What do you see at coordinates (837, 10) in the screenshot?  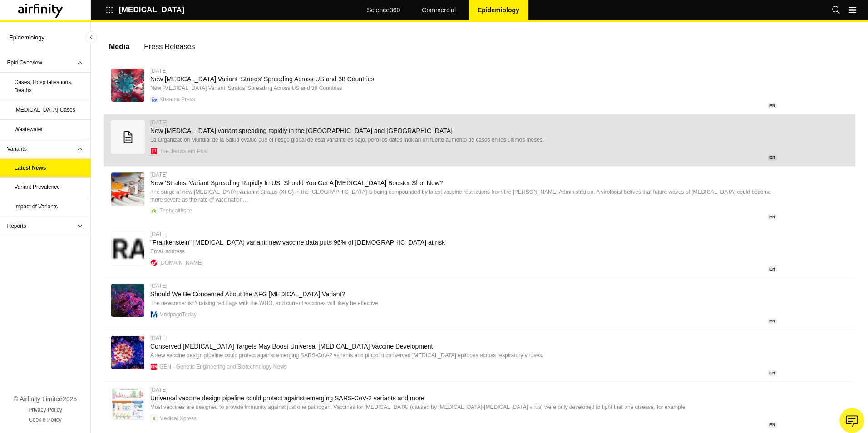 I see `button: Search` at bounding box center [837, 10].